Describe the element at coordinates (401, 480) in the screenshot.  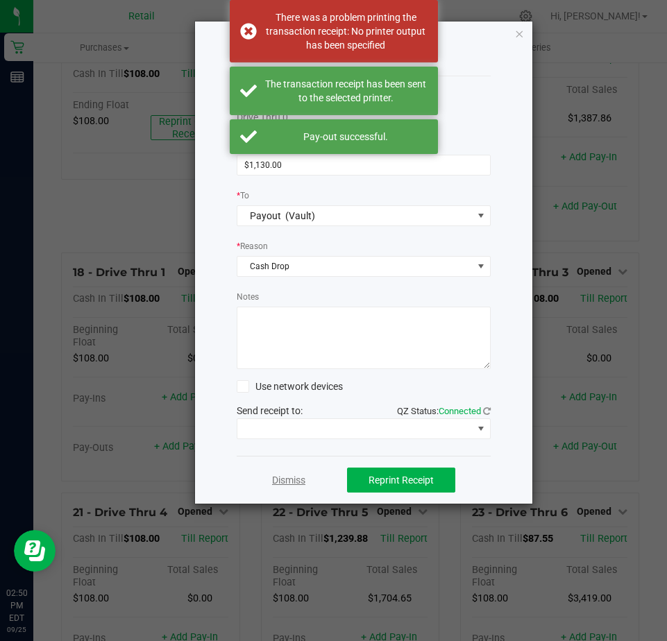
I see `span: Reprint Receipt` at that location.